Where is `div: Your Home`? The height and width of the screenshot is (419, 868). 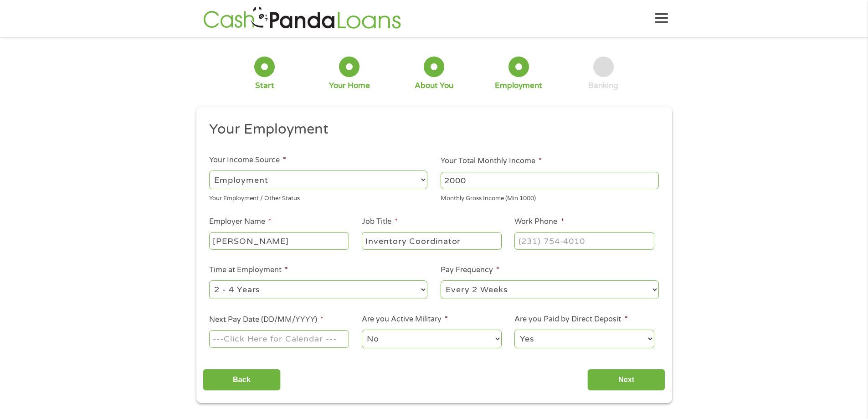
div: Your Home is located at coordinates (350, 86).